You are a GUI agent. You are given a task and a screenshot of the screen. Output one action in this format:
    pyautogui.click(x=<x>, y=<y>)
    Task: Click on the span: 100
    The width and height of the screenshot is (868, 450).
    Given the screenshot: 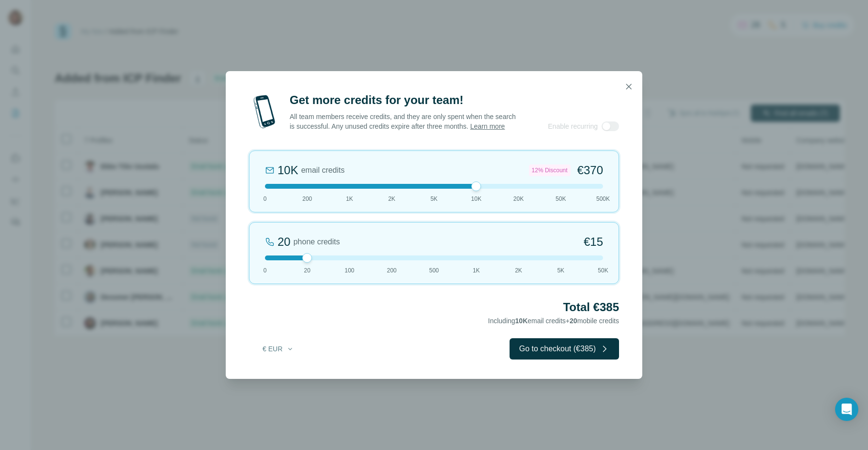 What is the action you would take?
    pyautogui.click(x=350, y=271)
    